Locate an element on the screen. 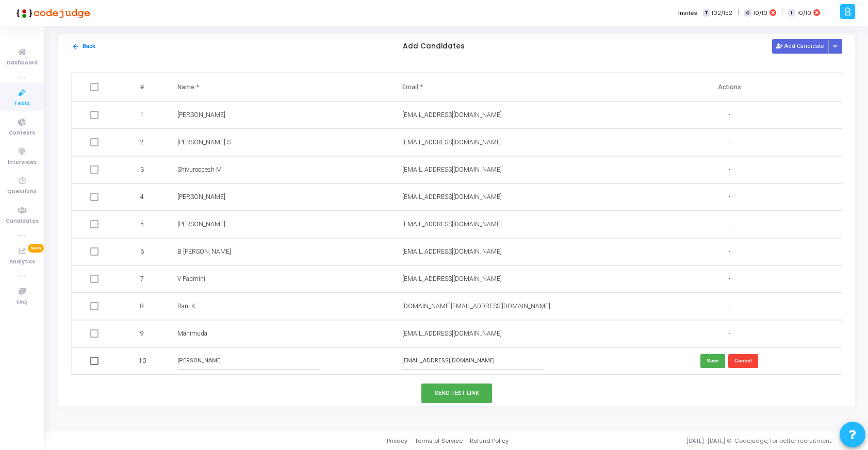 The width and height of the screenshot is (868, 450). div: Button group with nested dropdown is located at coordinates (835, 46).